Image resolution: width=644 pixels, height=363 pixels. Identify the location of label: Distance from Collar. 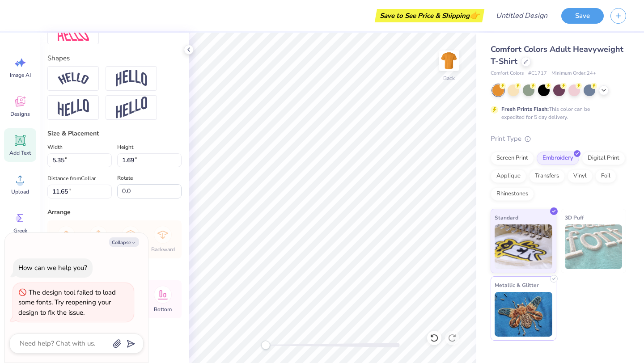
(72, 178).